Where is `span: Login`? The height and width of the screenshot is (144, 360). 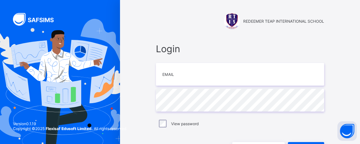
span: Login is located at coordinates (240, 49).